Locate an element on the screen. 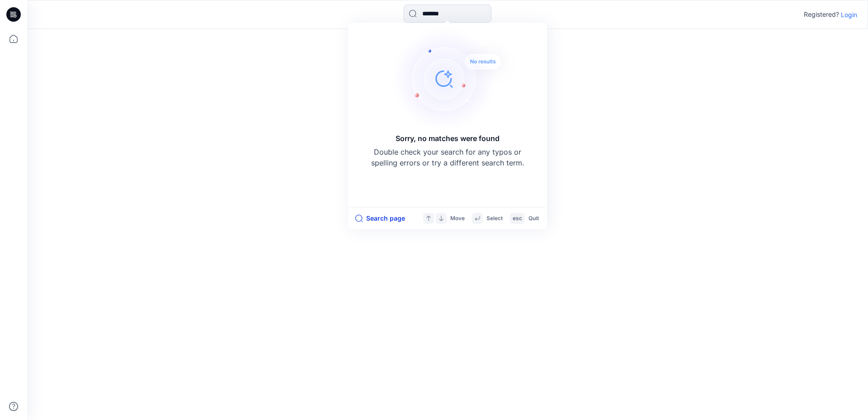 This screenshot has height=420, width=868. p: Login is located at coordinates (849, 14).